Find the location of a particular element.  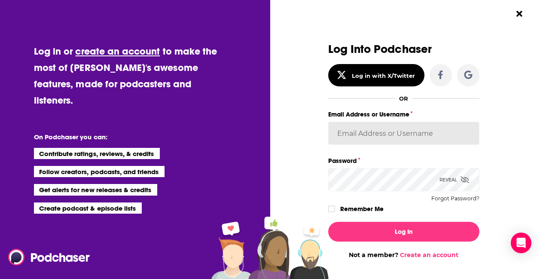

div: Open Intercom Messenger is located at coordinates (521, 243).